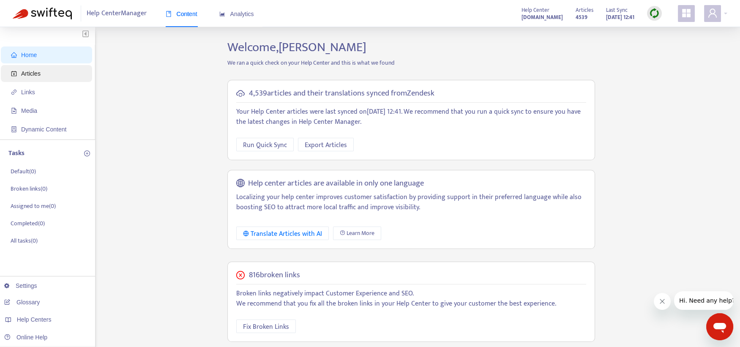 Image resolution: width=740 pixels, height=347 pixels. I want to click on p: Tasks, so click(16, 153).